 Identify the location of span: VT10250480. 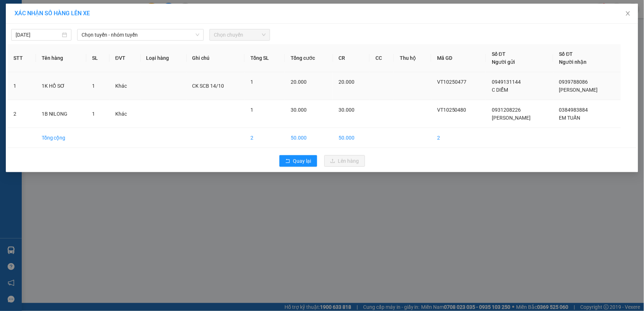
(452, 110).